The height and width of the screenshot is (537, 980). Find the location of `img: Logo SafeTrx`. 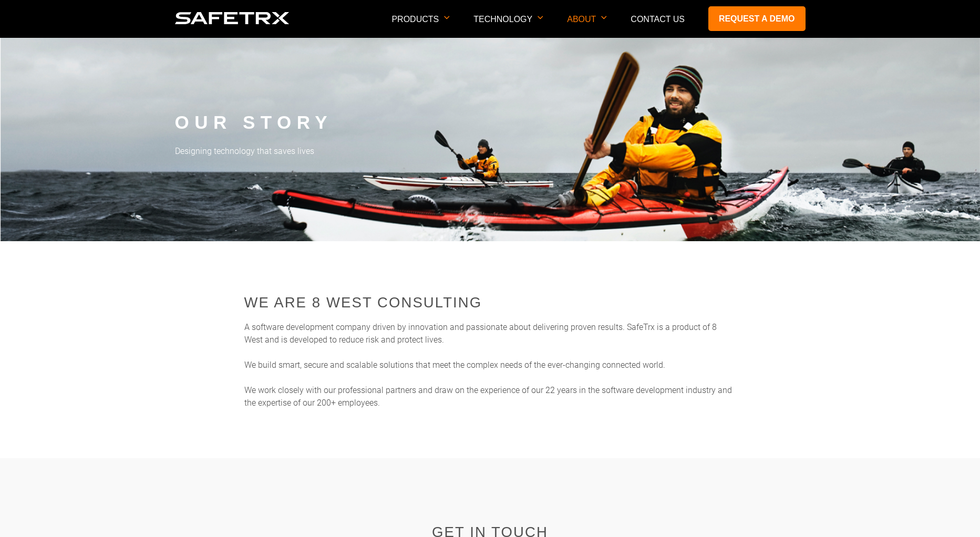

img: Logo SafeTrx is located at coordinates (232, 18).